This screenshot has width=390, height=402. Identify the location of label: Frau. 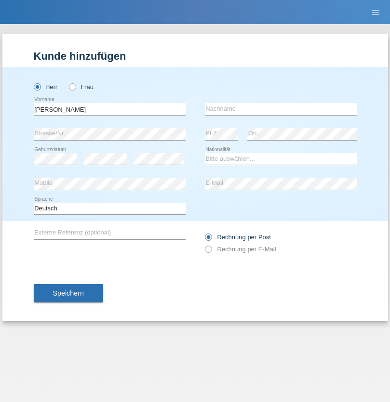
(81, 87).